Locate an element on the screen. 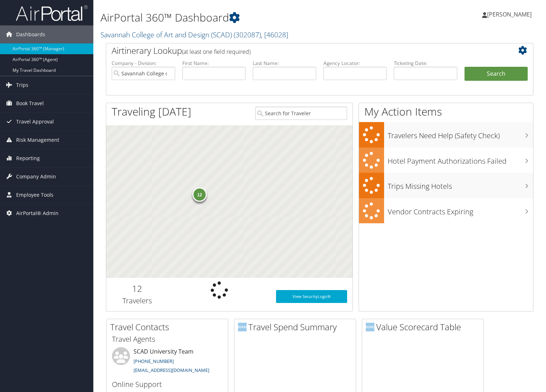 The height and width of the screenshot is (392, 546). label: First Name: is located at coordinates (214, 63).